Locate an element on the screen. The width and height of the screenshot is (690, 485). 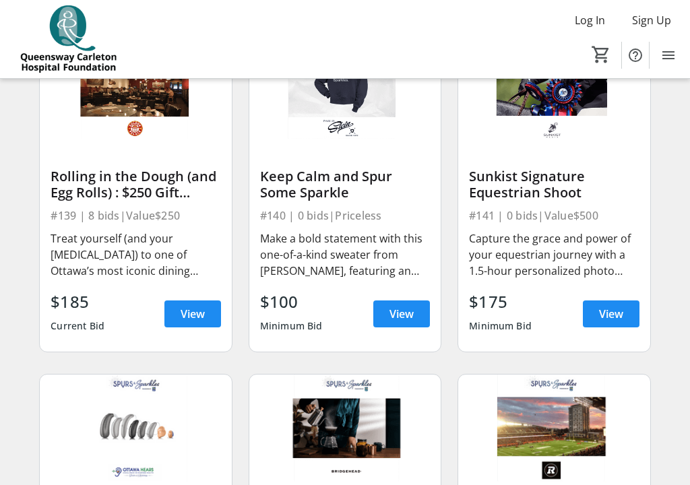
div: $185 is located at coordinates (77, 302).